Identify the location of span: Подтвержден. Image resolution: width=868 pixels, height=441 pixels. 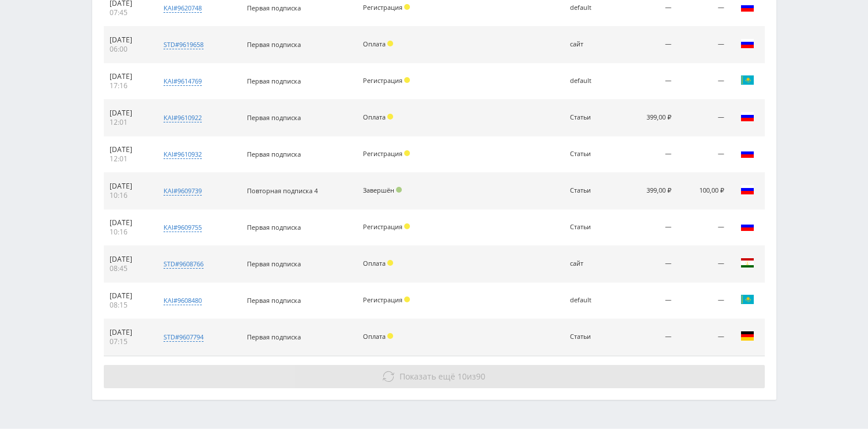
(399, 190).